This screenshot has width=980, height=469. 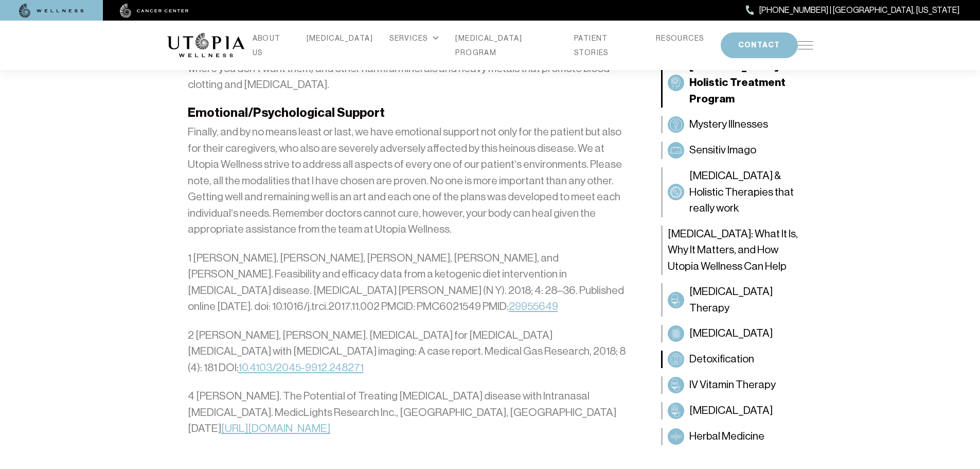 What do you see at coordinates (729, 125) in the screenshot?
I see `span: Mystery Illnesses` at bounding box center [729, 125].